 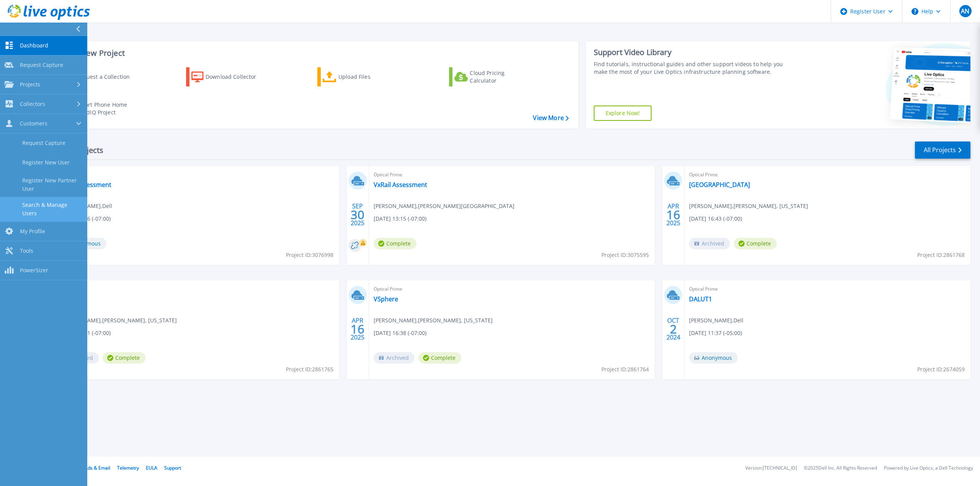 I want to click on span: Dashboard, so click(x=34, y=46).